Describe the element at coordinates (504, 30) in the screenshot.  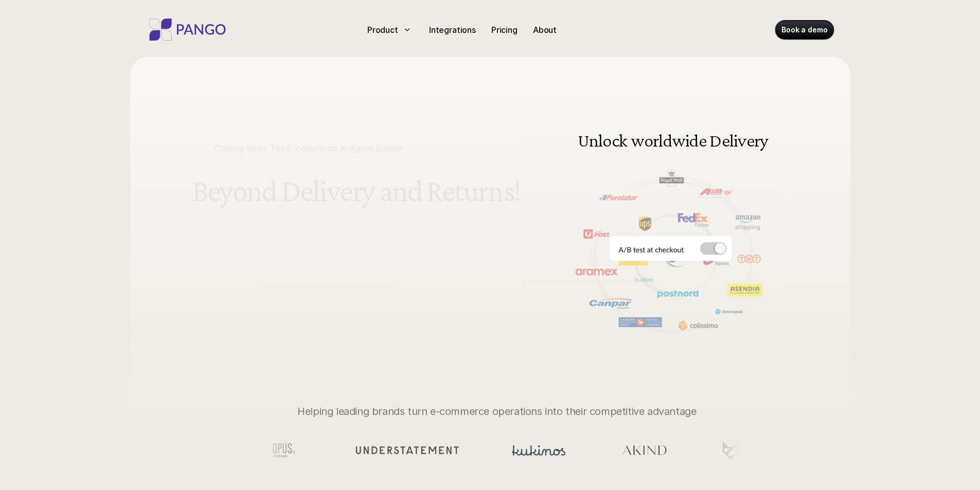
I see `a: Pricing` at that location.